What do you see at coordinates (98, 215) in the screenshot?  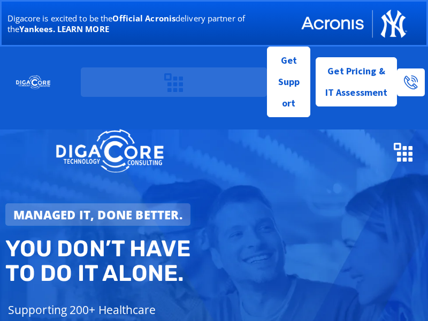 I see `strong: Managed IT, done better.` at bounding box center [98, 215].